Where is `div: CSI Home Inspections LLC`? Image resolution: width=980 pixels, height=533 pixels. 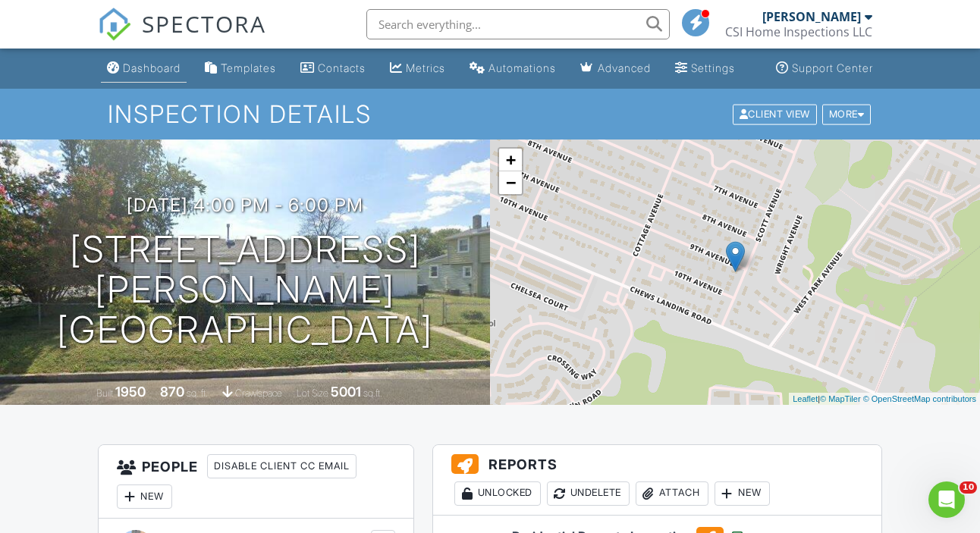
div: CSI Home Inspections LLC is located at coordinates (798, 32).